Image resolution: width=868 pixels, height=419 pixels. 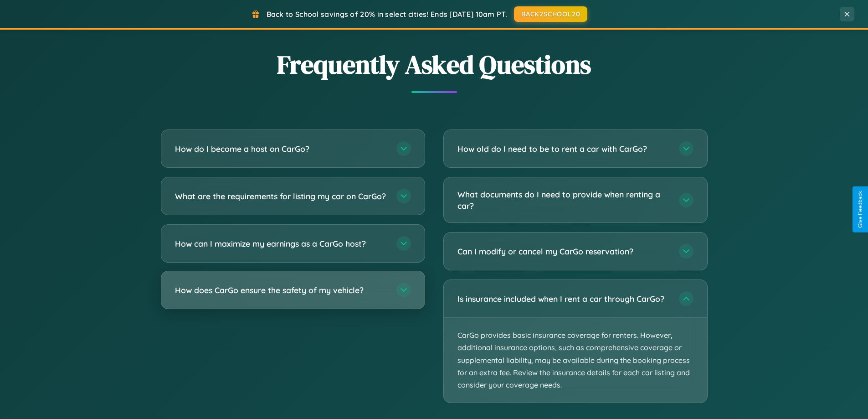 I want to click on h3: How can I maximize my earnings as a CarGo host?, so click(x=281, y=243).